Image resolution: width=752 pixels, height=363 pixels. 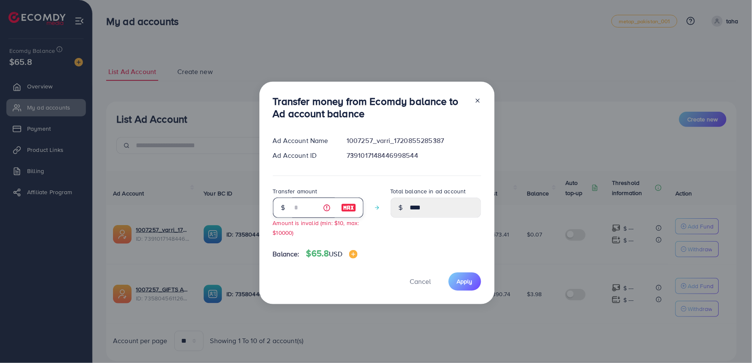 What do you see at coordinates (316, 228) in the screenshot?
I see `small: Amount is invalid (min: $10, max: $10000)` at bounding box center [316, 228].